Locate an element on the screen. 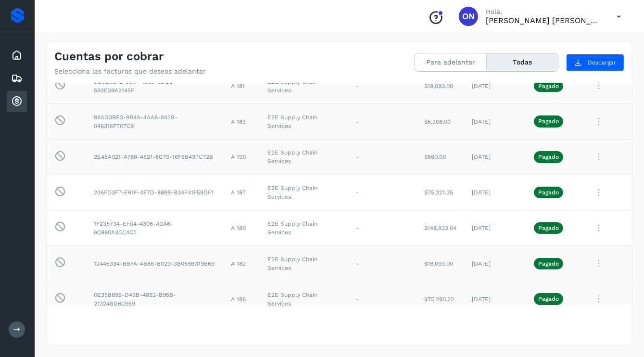 This screenshot has height=357, width=644. td: 94AD3BE3-9B4A-4AA8-842B-046316F707C9 is located at coordinates (155, 122).